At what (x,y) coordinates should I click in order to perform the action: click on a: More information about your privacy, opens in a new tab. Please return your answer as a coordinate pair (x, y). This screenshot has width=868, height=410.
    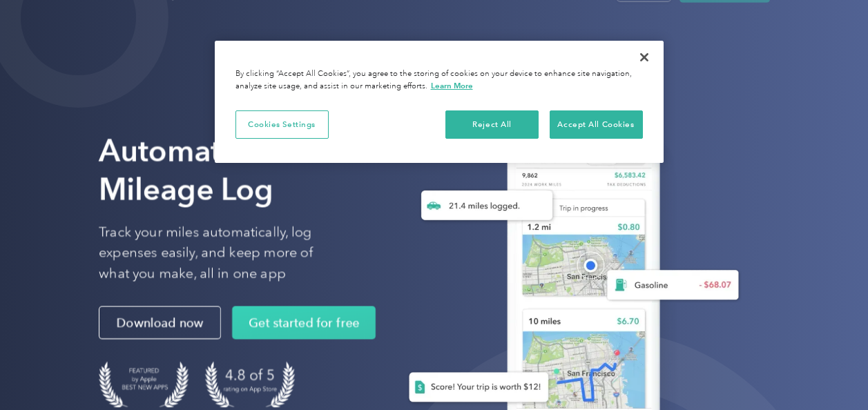
    Looking at the image, I should click on (451, 86).